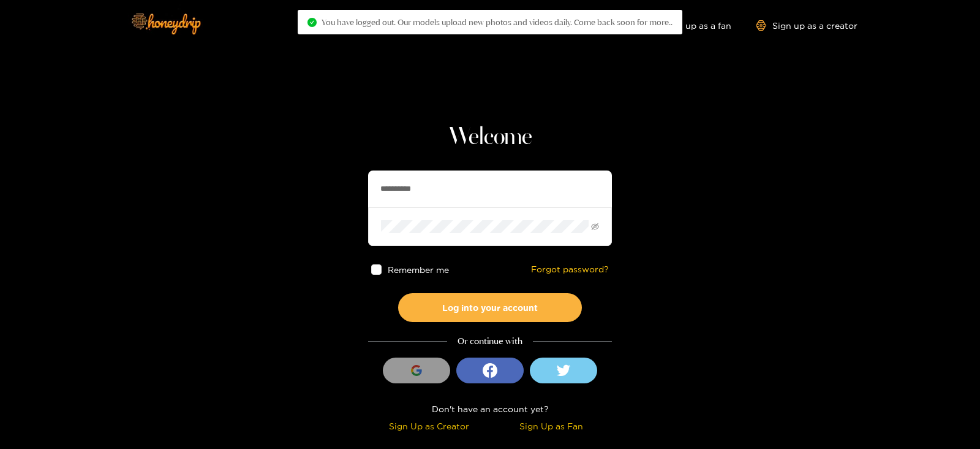  What do you see at coordinates (418, 269) in the screenshot?
I see `span: Remember me` at bounding box center [418, 269].